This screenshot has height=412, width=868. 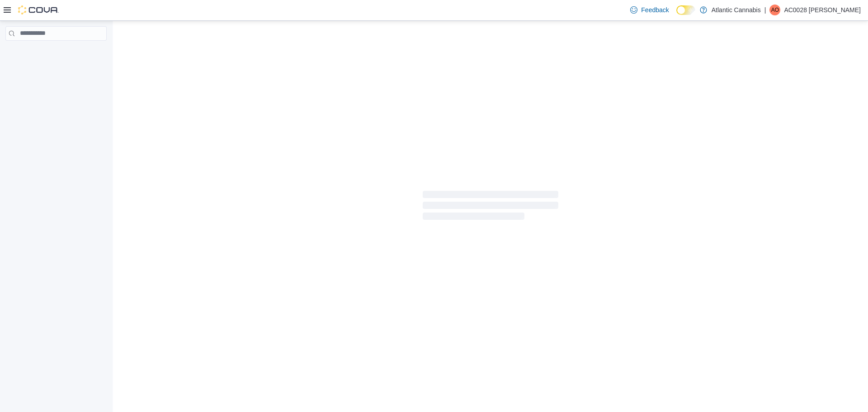 I want to click on nav: Complex example, so click(x=56, y=53).